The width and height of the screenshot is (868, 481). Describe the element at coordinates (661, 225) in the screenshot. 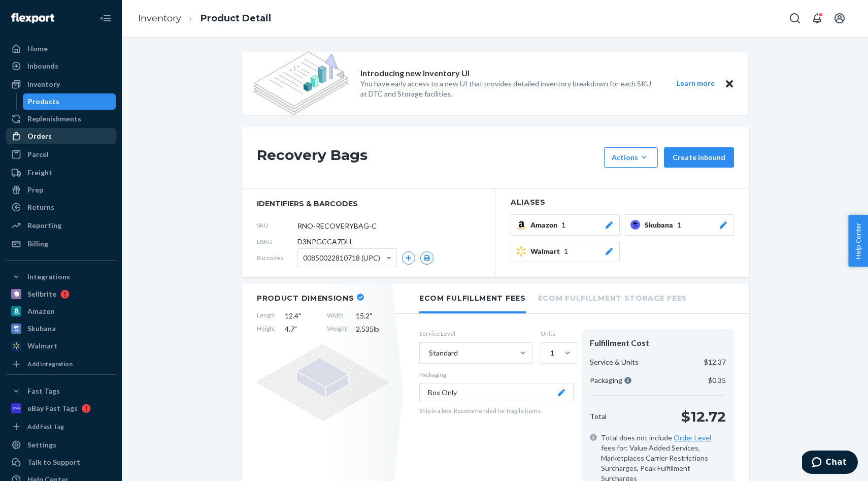

I see `span: Skubana` at that location.